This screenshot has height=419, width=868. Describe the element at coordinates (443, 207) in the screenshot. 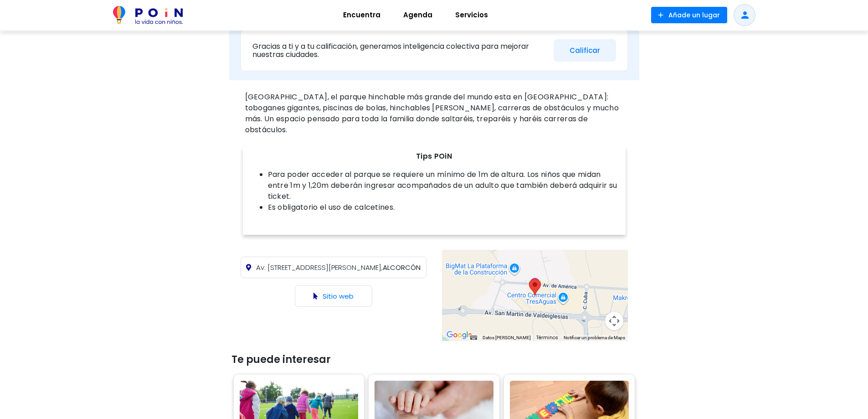

I see `li: Es obligatorio el uso de calcetines.` at that location.